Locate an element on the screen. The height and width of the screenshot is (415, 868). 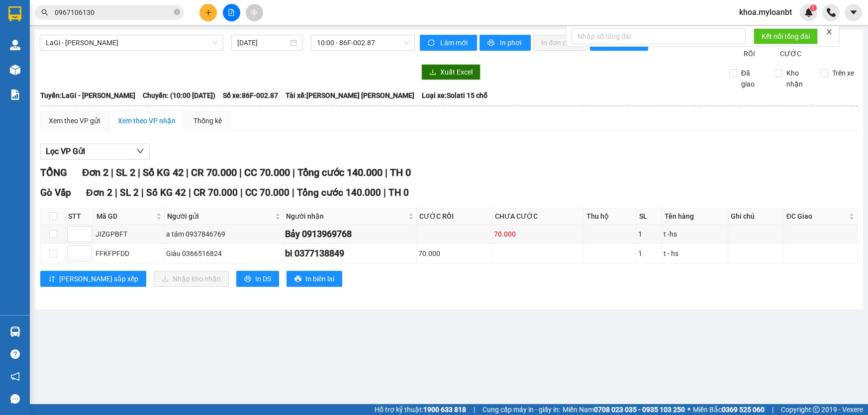
div: JIZGPBFT is located at coordinates (129, 234).